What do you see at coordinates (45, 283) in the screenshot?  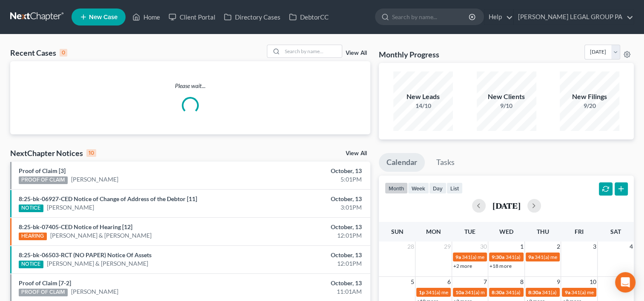 I see `a: Proof of Claim [7-2]` at bounding box center [45, 283].